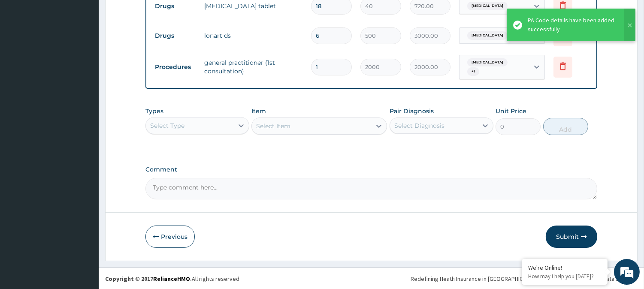  Describe the element at coordinates (171, 279) in the screenshot. I see `a: RelianceHMO` at that location.